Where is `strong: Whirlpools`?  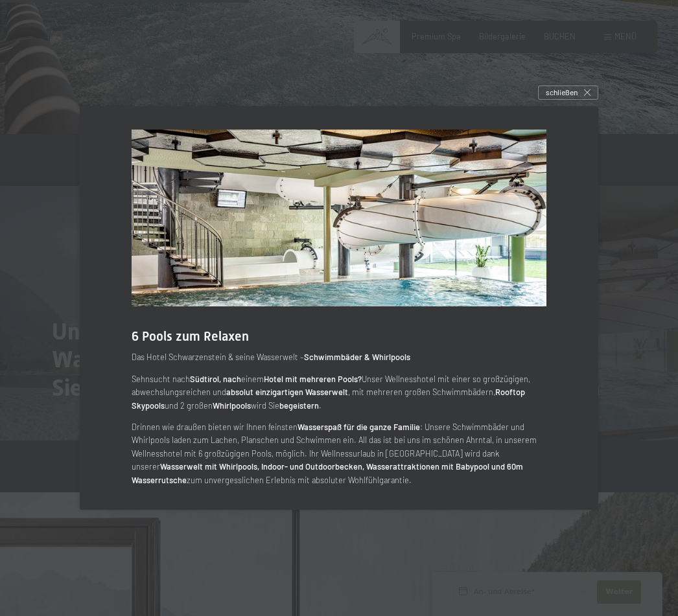 strong: Whirlpools is located at coordinates (232, 406).